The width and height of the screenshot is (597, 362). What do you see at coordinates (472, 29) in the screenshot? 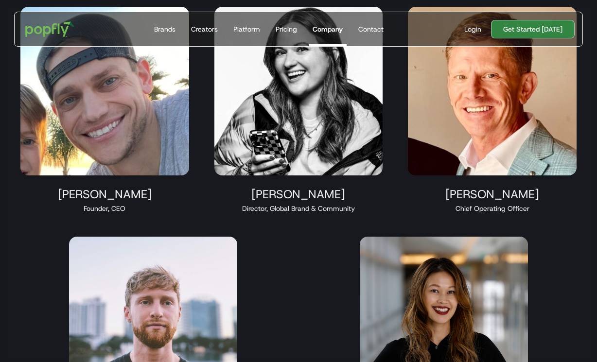
I see `a: Login` at bounding box center [472, 29].